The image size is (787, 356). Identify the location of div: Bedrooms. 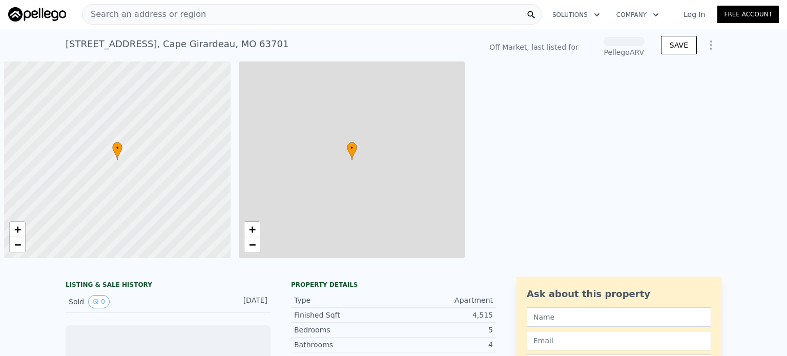
(344, 330).